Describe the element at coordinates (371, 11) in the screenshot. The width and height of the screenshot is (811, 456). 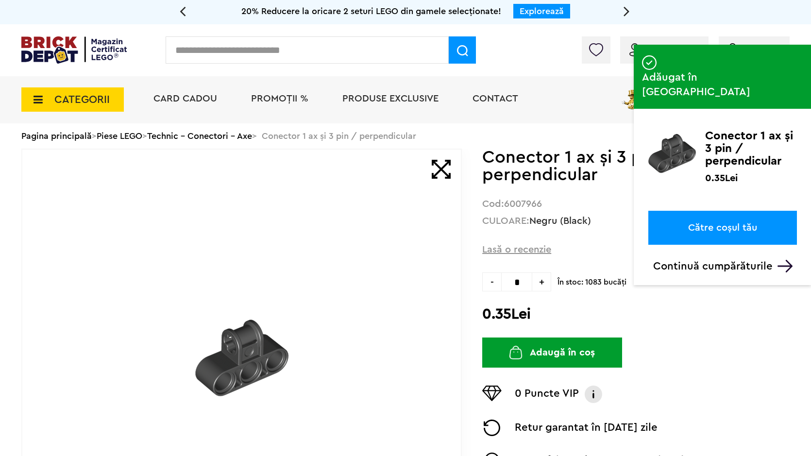
I see `span: 20% Reducere la oricare 2 seturi LEGO din gamele selecționate!` at that location.